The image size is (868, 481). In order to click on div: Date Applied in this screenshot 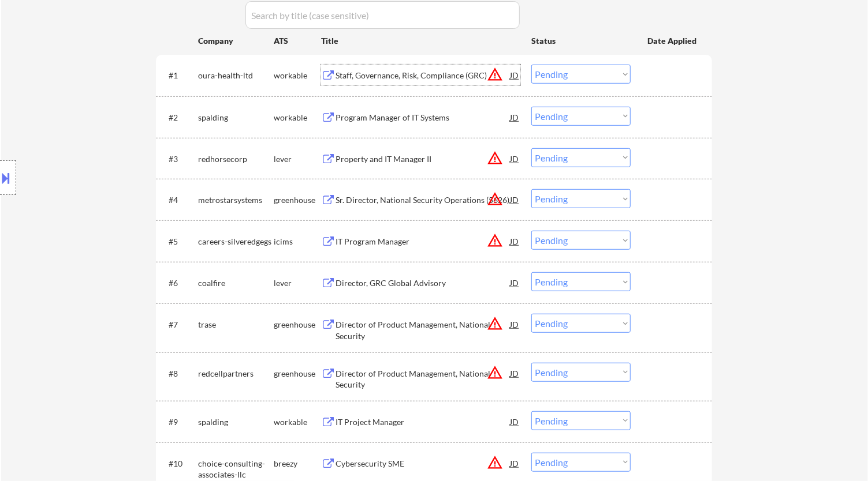, I will do `click(673, 41)`.